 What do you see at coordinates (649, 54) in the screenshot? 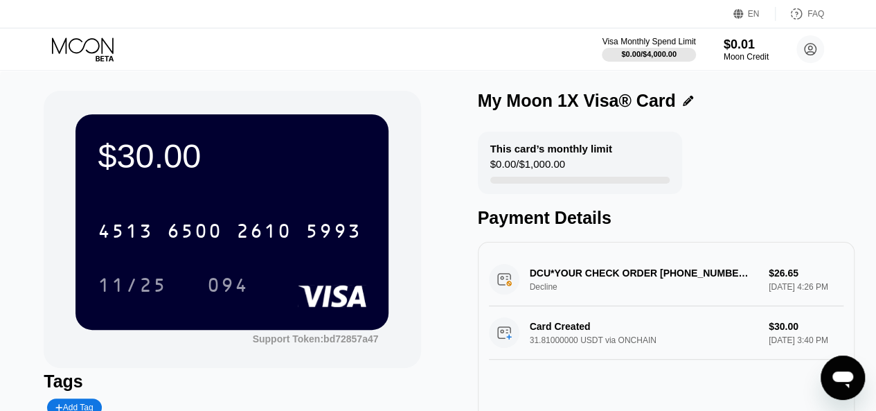
I see `div: $0.00 / $4,000.00` at bounding box center [649, 54].